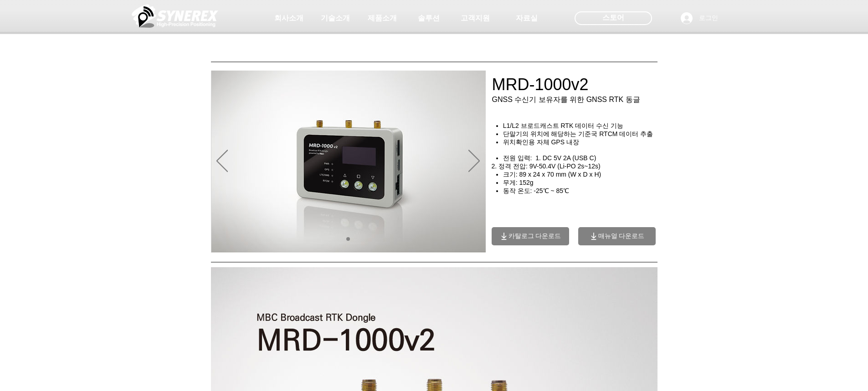  I want to click on a: 고객지원, so click(475, 18).